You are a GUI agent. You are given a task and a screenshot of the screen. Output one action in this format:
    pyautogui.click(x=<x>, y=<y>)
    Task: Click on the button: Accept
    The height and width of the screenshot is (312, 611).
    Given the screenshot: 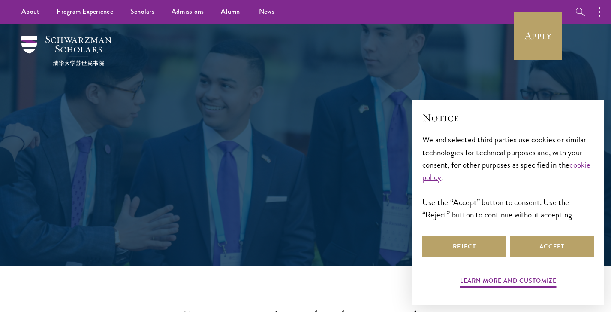 What is the action you would take?
    pyautogui.click(x=552, y=246)
    